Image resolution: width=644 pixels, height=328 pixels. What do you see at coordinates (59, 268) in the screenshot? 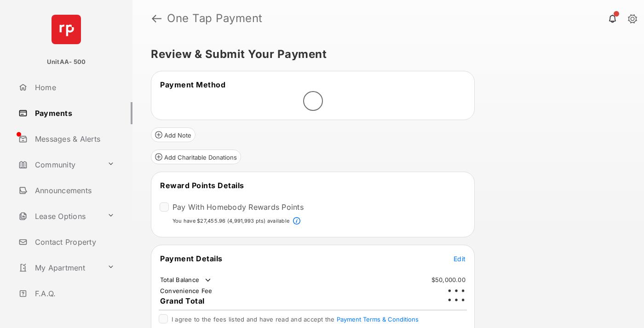
I see `a: My Apartment` at bounding box center [59, 268].